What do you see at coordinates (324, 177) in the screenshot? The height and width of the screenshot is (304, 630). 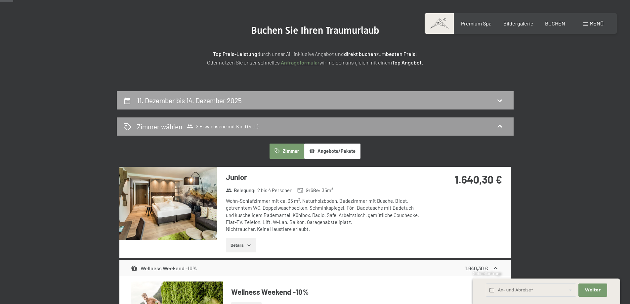 I see `h3: Junior` at bounding box center [324, 177].